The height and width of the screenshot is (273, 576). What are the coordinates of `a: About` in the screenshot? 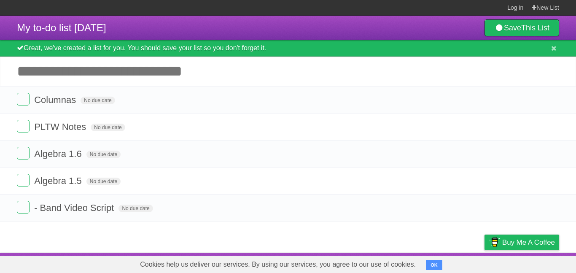 It's located at (381, 263).